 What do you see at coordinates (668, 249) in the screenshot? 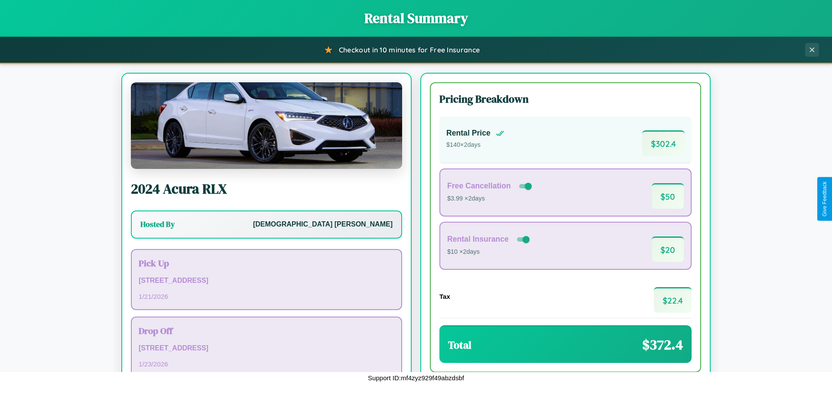
I see `span: $ 20` at bounding box center [668, 249].